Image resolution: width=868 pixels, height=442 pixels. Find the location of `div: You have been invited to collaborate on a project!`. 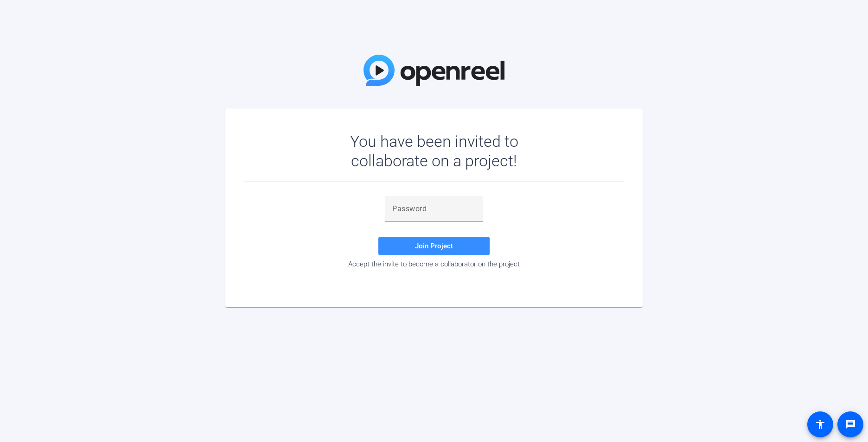

div: You have been invited to collaborate on a project! is located at coordinates (434, 151).